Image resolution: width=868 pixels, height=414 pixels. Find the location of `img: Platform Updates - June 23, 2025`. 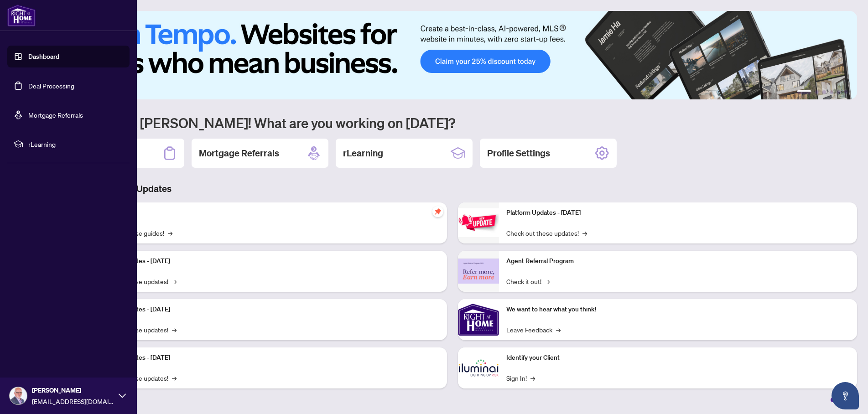

img: Platform Updates - June 23, 2025 is located at coordinates (478, 222).